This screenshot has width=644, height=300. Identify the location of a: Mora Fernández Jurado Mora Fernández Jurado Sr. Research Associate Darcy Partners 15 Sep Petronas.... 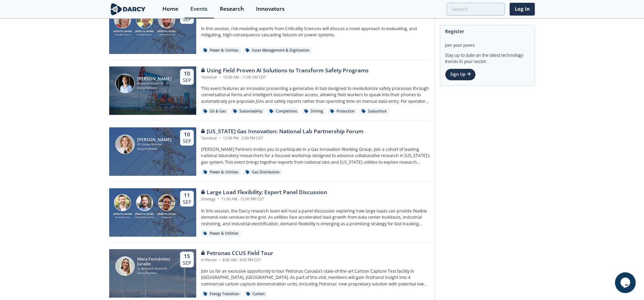
(270, 273).